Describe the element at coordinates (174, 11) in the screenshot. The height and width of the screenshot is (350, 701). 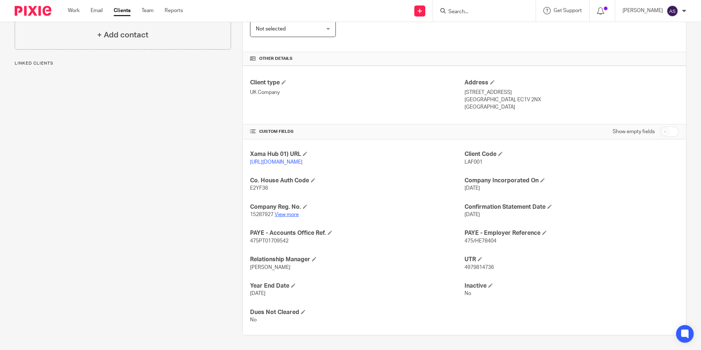
I see `a: Reports` at that location.